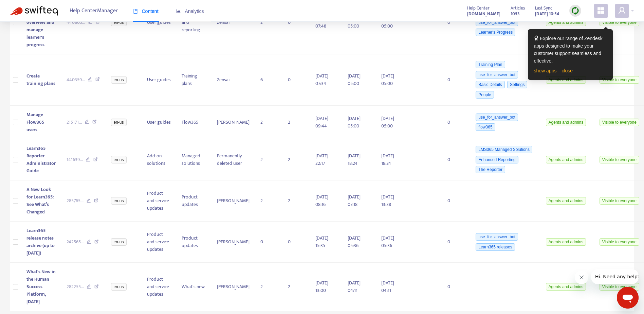 The height and width of the screenshot is (314, 644). Describe the element at coordinates (495, 247) in the screenshot. I see `span: Learn365 releases` at that location.